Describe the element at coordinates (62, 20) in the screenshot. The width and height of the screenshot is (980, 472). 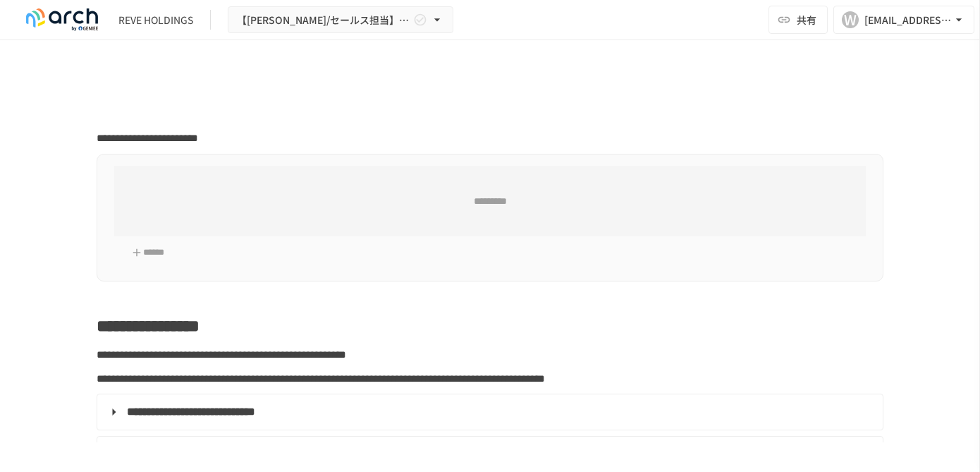
I see `img: logo-default@2x-9cf2c760.svg` at that location.